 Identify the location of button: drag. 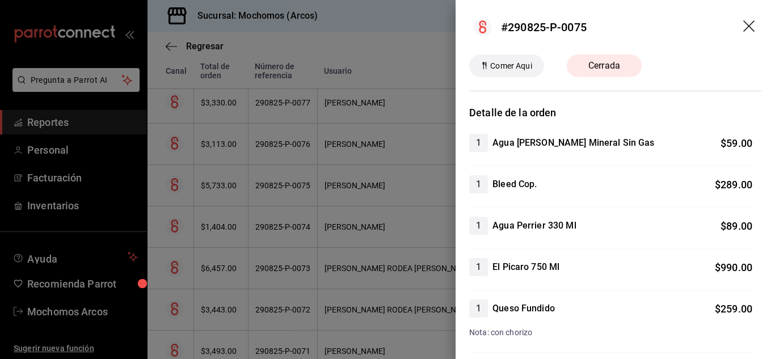
(750, 27).